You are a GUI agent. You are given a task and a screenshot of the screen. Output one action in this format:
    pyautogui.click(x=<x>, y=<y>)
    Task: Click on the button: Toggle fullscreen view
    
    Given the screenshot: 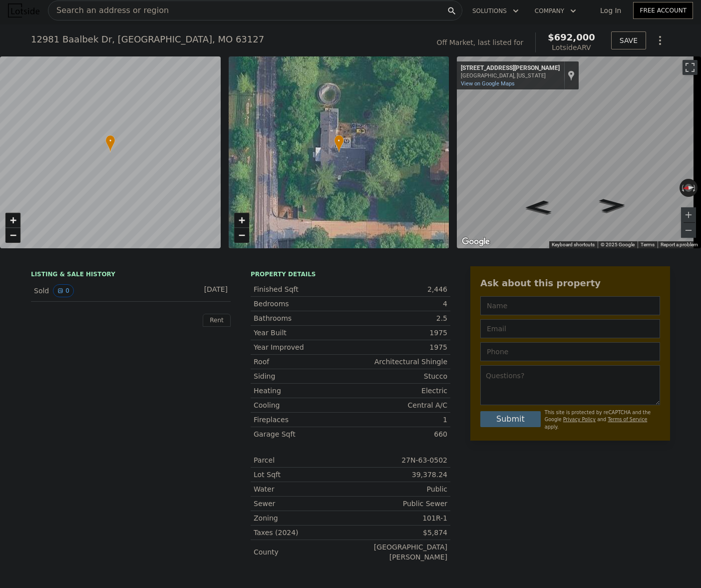 What is the action you would take?
    pyautogui.click(x=690, y=68)
    